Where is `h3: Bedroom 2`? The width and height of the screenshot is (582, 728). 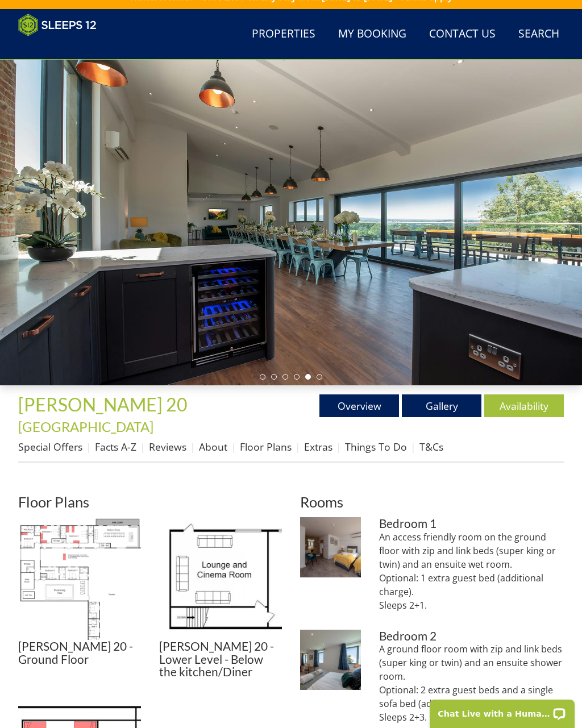 h3: Bedroom 2 is located at coordinates (472, 636).